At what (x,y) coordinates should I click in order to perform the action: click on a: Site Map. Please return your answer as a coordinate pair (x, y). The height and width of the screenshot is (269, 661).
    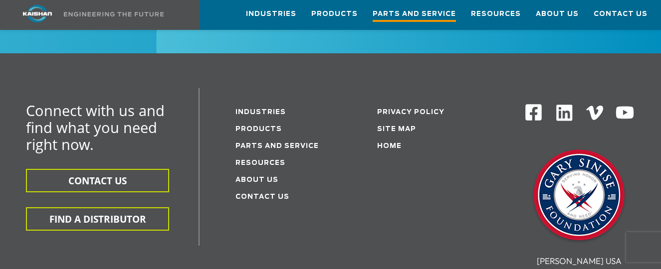
    Looking at the image, I should click on (396, 129).